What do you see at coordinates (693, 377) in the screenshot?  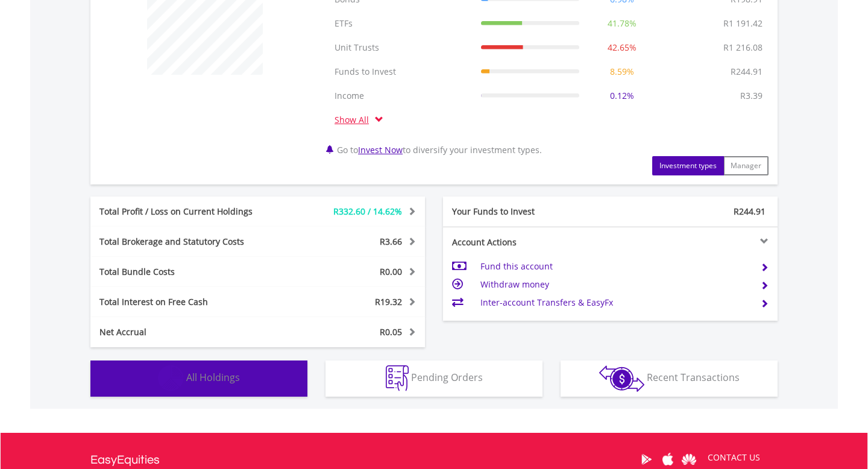 I see `span: Recent Transactions` at bounding box center [693, 377].